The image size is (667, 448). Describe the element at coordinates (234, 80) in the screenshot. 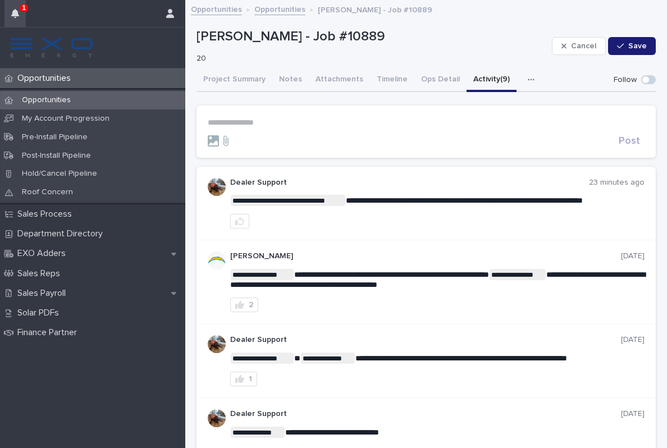

I see `button: Project Summary` at that location.